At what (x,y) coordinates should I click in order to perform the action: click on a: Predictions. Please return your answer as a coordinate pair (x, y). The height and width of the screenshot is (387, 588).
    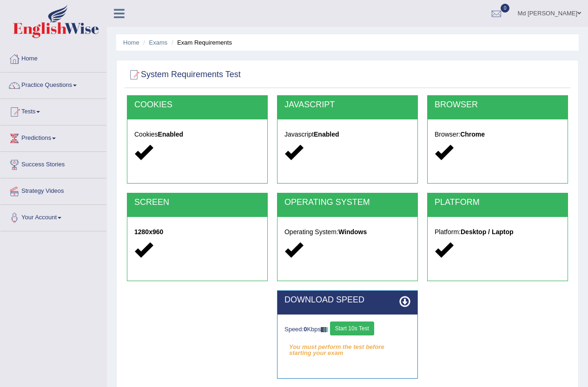
    Looking at the image, I should click on (54, 137).